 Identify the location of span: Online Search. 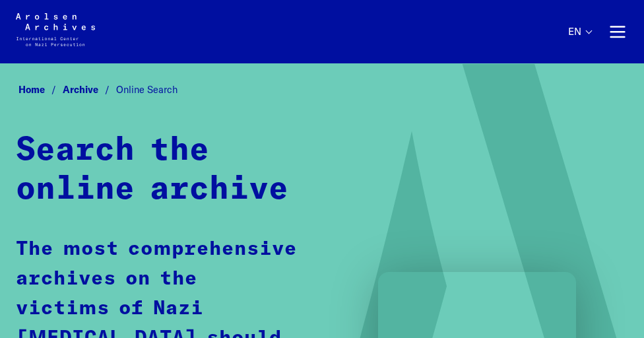
(146, 89).